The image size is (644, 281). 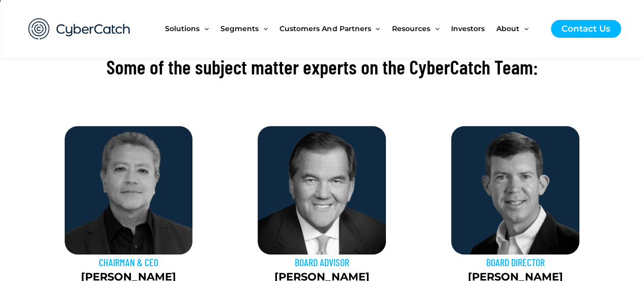 I want to click on h3: BOARD ADVISOR, so click(x=322, y=262).